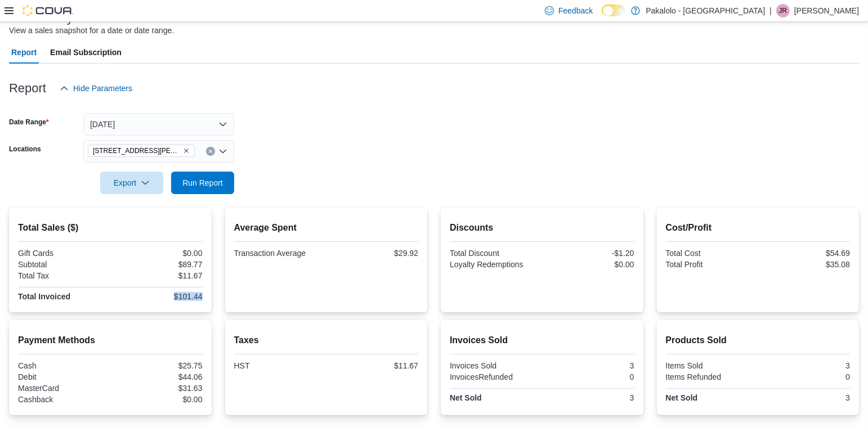  What do you see at coordinates (805, 265) in the screenshot?
I see `div: $35.08` at bounding box center [805, 265].